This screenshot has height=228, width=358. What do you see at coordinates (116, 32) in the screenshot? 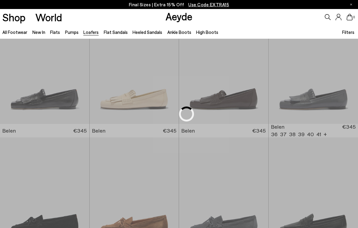
I see `a: Flat Sandals` at bounding box center [116, 32].